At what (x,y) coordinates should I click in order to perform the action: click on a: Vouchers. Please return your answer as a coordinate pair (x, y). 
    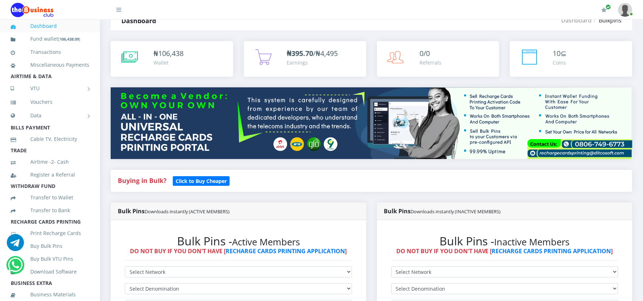
    Looking at the image, I should click on (50, 102).